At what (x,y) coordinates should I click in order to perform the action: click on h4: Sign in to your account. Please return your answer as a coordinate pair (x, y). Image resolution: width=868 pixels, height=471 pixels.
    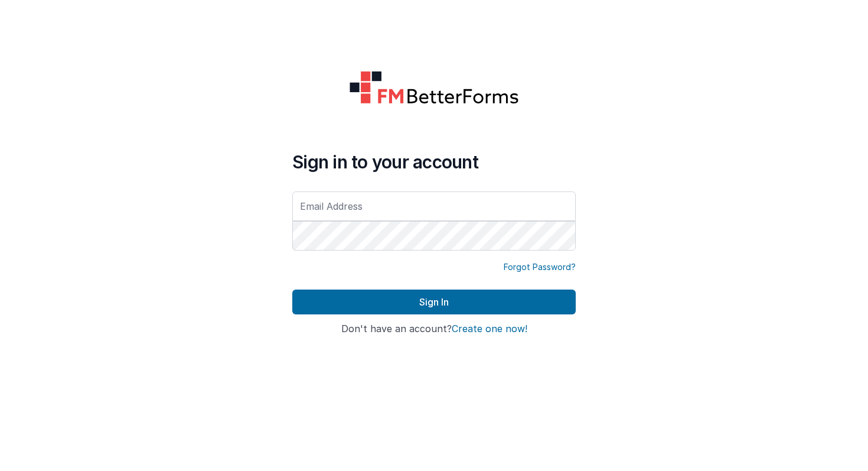
    Looking at the image, I should click on (434, 162).